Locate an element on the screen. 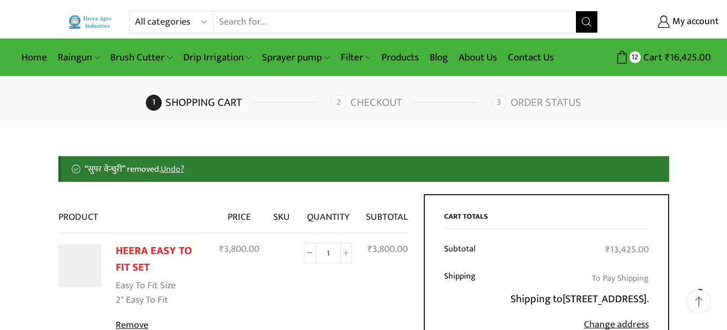  p: Shipping to . is located at coordinates (570, 299).